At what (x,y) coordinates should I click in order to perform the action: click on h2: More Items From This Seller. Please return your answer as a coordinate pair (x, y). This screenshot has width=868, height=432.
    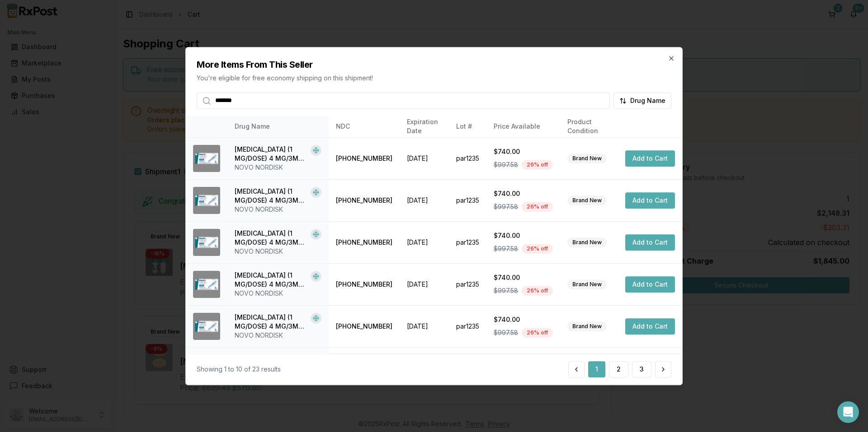
    Looking at the image, I should click on (434, 65).